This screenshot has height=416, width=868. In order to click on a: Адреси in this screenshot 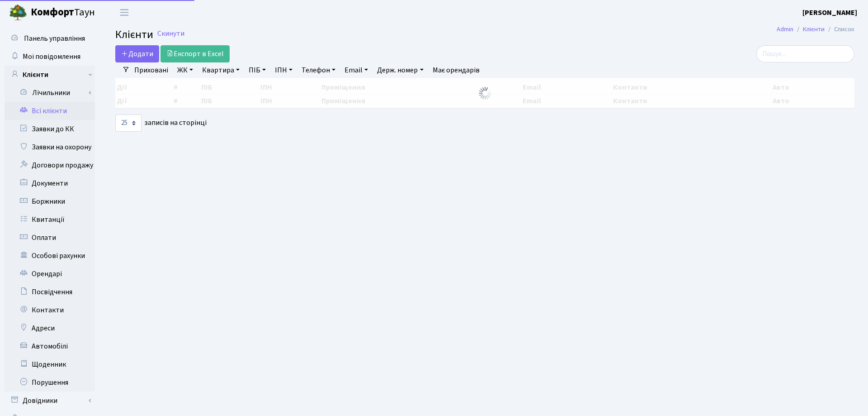, I will do `click(50, 328)`.